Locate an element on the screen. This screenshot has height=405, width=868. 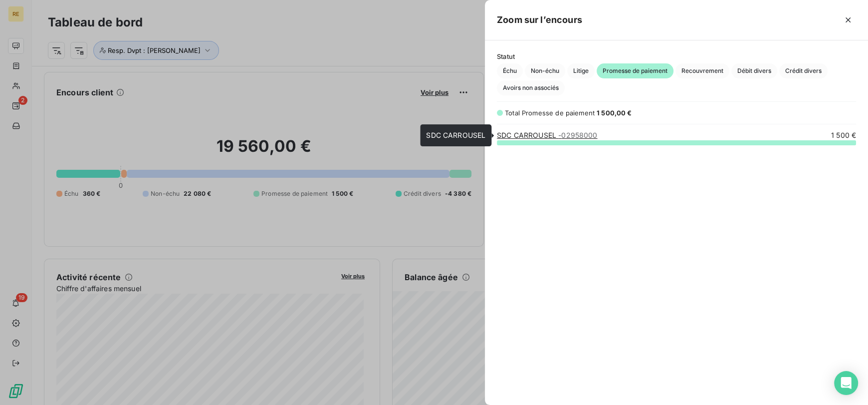
span: Avoirs non associés is located at coordinates (531, 88).